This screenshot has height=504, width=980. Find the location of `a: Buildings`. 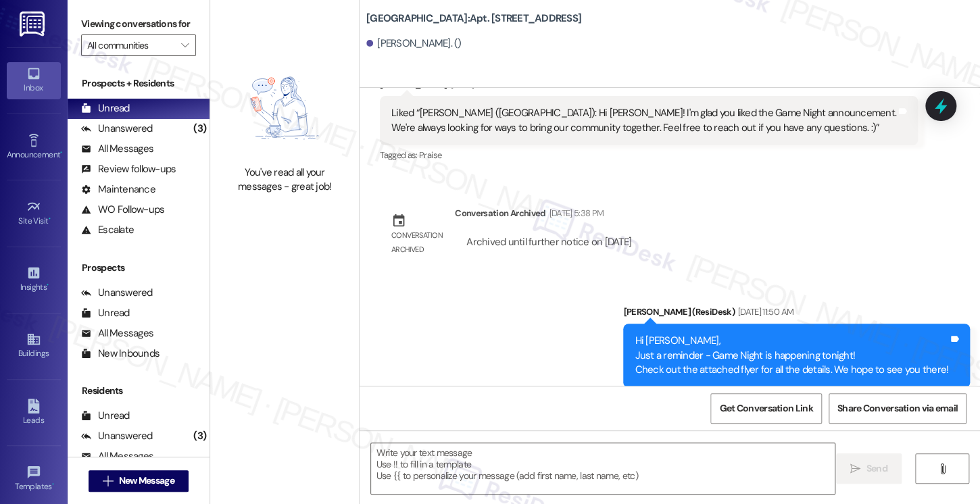

a: Buildings is located at coordinates (33, 346).